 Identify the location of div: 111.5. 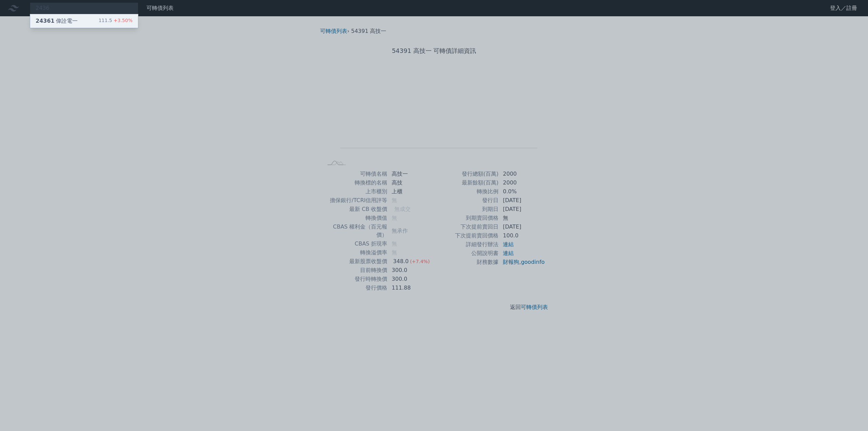
(116, 21).